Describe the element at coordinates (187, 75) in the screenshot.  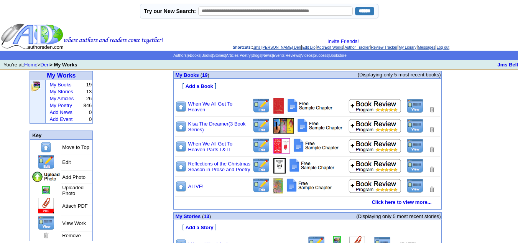
I see `font: My Books` at that location.